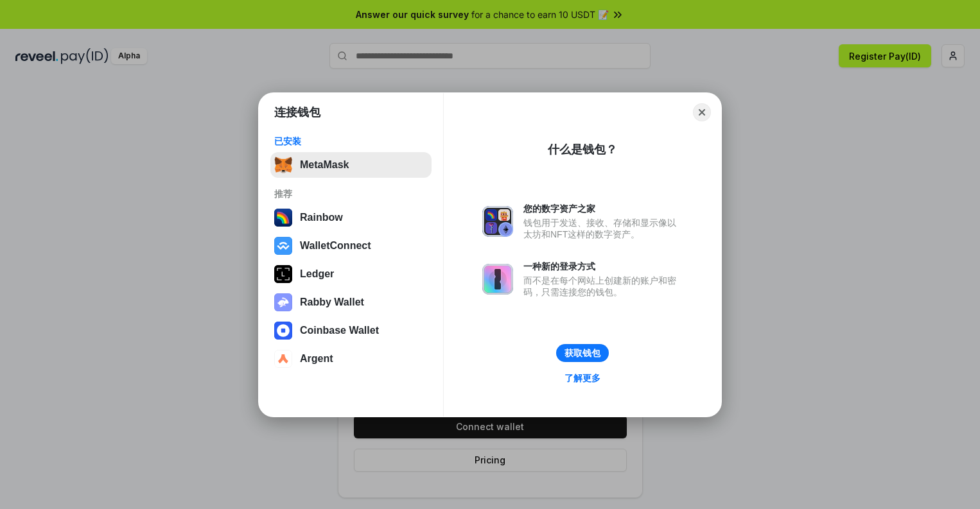 The image size is (980, 509). Describe the element at coordinates (317, 359) in the screenshot. I see `div: Argent` at that location.